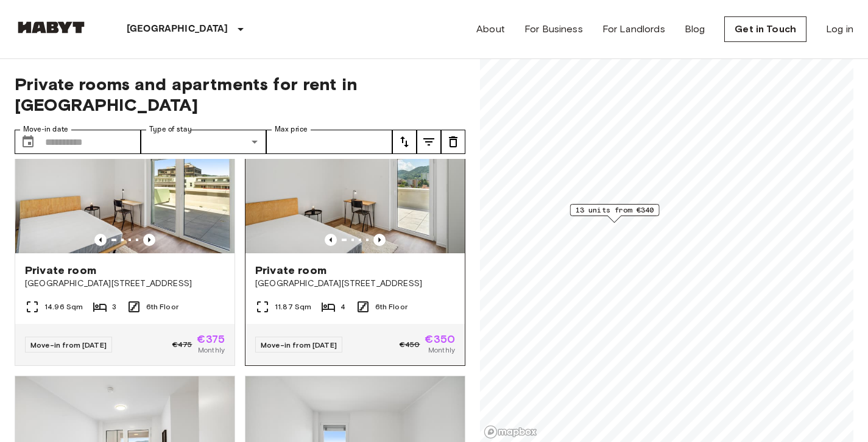 The image size is (868, 442). What do you see at coordinates (46, 129) in the screenshot?
I see `label: Move-in date` at bounding box center [46, 129].